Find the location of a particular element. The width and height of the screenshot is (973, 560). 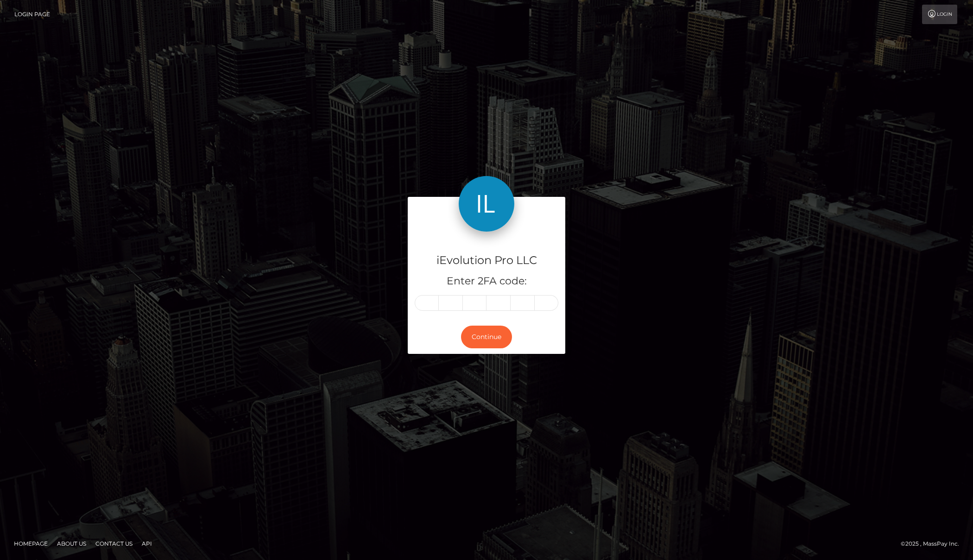

h5: Enter 2FA code: is located at coordinates (486, 282).